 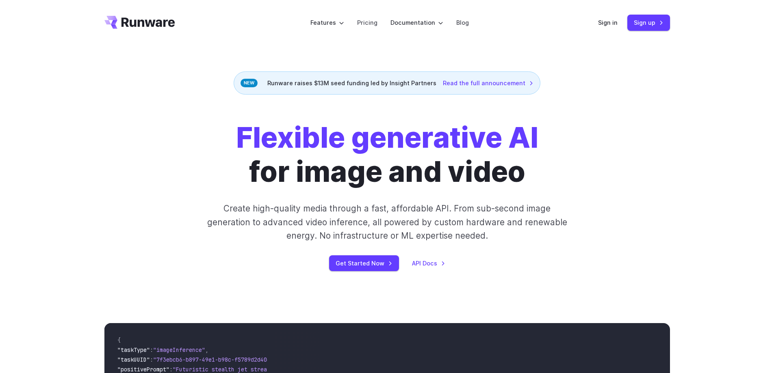 What do you see at coordinates (367, 22) in the screenshot?
I see `a: Pricing` at bounding box center [367, 22].